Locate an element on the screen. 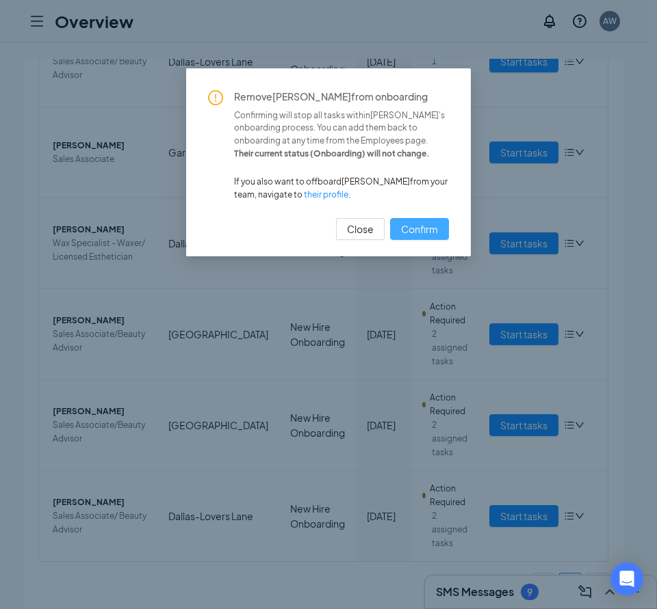  span: Confirm is located at coordinates (419, 229).